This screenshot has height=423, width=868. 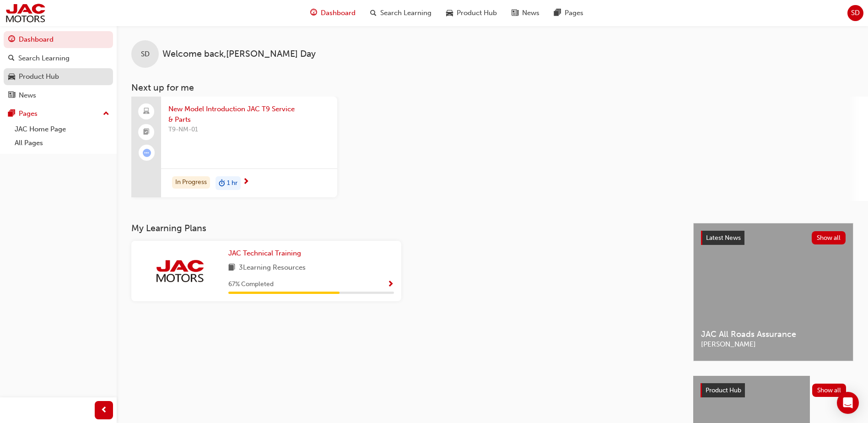 What do you see at coordinates (405, 228) in the screenshot?
I see `h3: My Learning Plans` at bounding box center [405, 228].